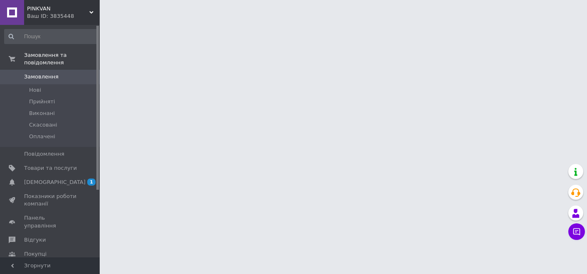 The image size is (587, 274). What do you see at coordinates (50, 168) in the screenshot?
I see `span: Товари та послуги` at bounding box center [50, 168].